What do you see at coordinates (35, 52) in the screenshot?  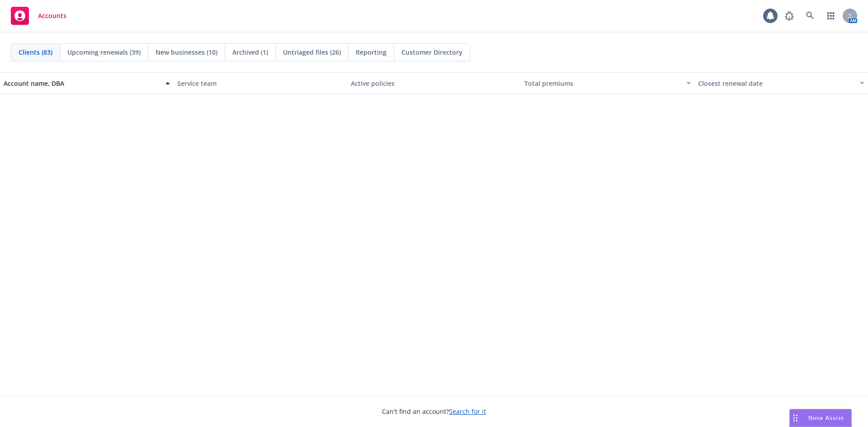 I see `span: Clients (83)` at bounding box center [35, 52].